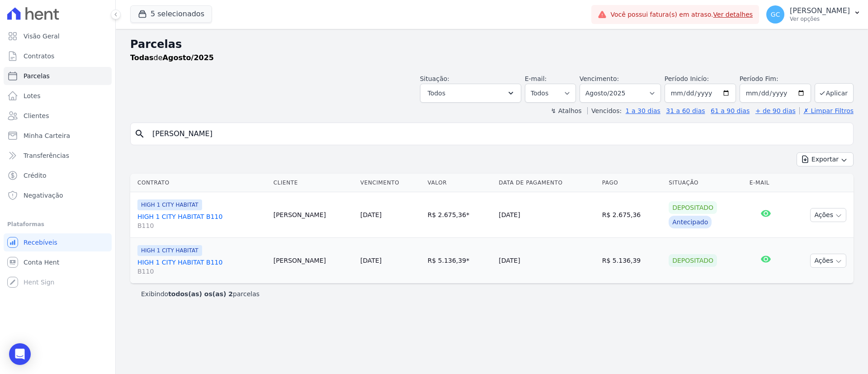 Image resolution: width=868 pixels, height=374 pixels. I want to click on div: Open Intercom Messenger, so click(20, 355).